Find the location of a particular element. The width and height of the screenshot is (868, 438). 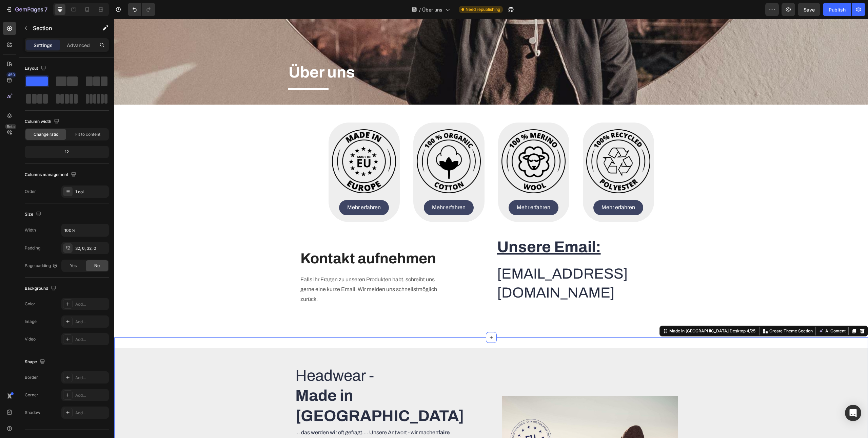

span: Need republishing is located at coordinates (483, 10).